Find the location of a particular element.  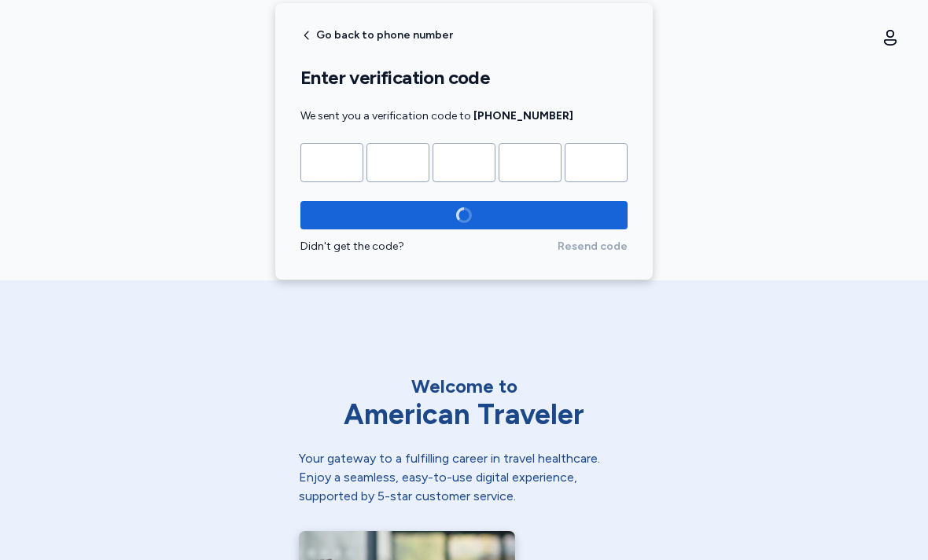

input: Please enter OTP character 5 is located at coordinates (596, 162).